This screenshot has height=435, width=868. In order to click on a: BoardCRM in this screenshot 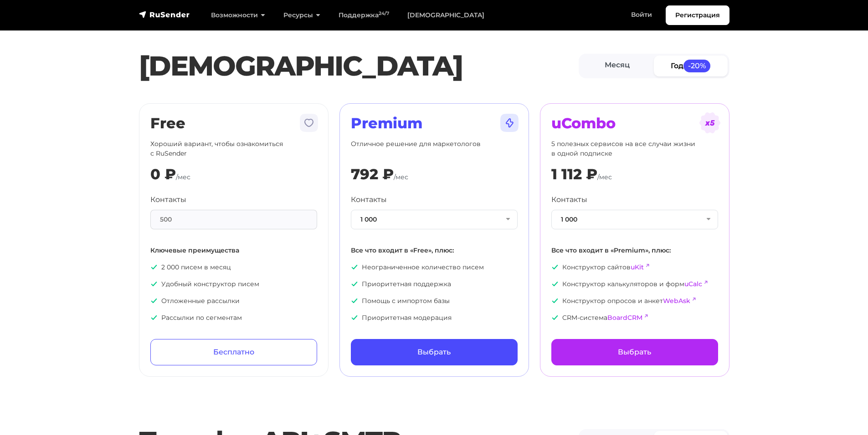, I will do `click(625, 318)`.